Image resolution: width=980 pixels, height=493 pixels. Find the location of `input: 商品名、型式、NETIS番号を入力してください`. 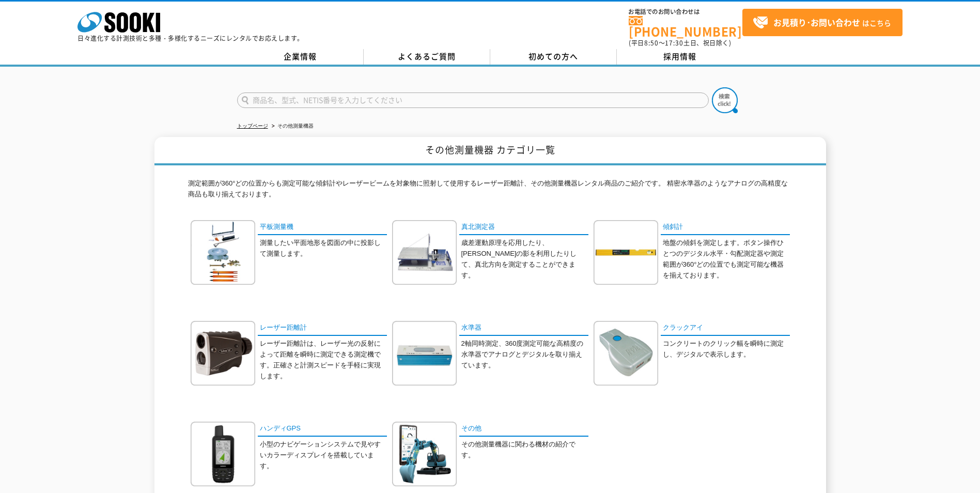

input: 商品名、型式、NETIS番号を入力してください is located at coordinates (472, 101).